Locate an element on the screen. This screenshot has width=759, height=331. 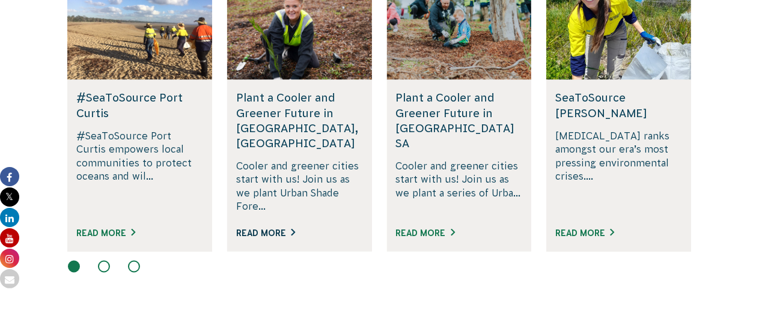
p: Cooler and greener cities start with us! Join us as we plant Urban Shade Fore... is located at coordinates (299, 186).